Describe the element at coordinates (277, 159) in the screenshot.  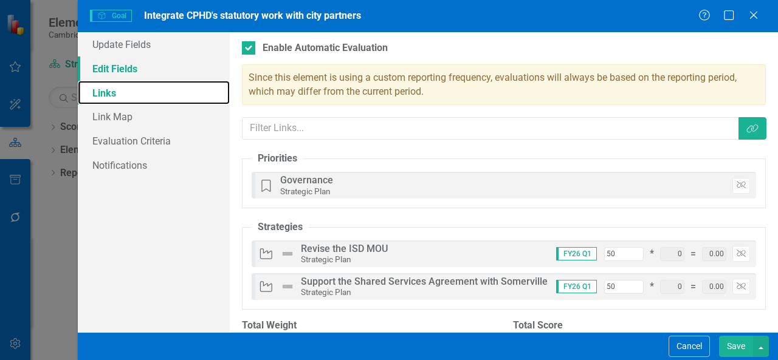
I see `legend: Priorities` at that location.